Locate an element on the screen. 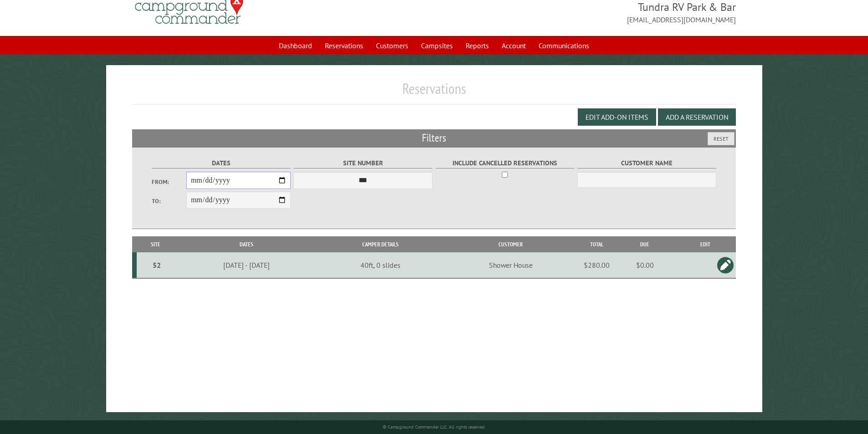 Image resolution: width=868 pixels, height=434 pixels. label: From: is located at coordinates (169, 182).